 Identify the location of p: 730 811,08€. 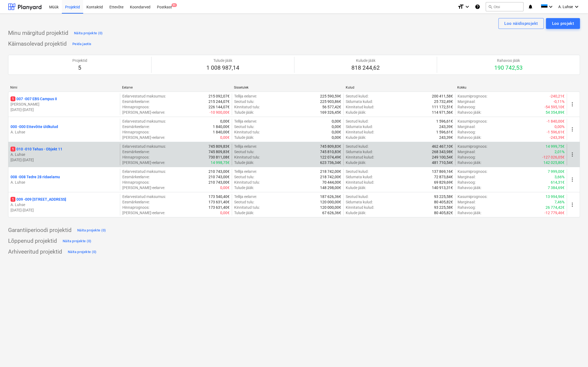
(219, 157).